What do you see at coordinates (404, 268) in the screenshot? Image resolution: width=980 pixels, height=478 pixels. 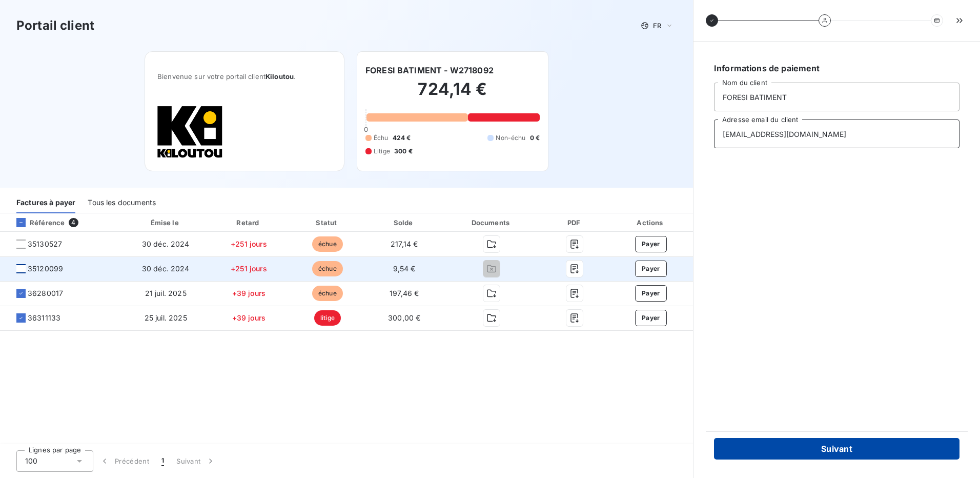 I see `span: 9,54 €` at bounding box center [404, 268].